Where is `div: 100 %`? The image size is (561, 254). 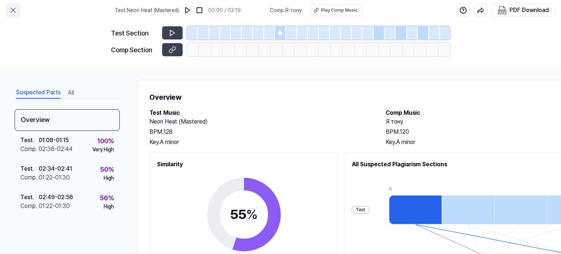 div: 100 % is located at coordinates (106, 141).